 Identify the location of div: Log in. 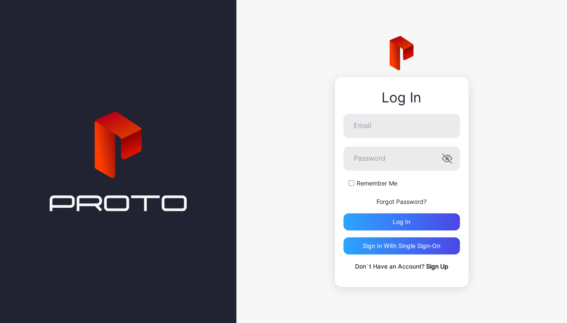
(402, 222).